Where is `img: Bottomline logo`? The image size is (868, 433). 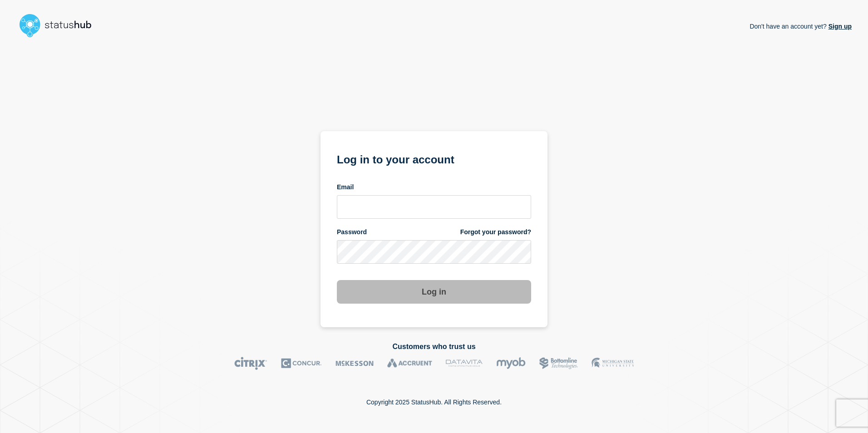
img: Bottomline logo is located at coordinates (559, 363).